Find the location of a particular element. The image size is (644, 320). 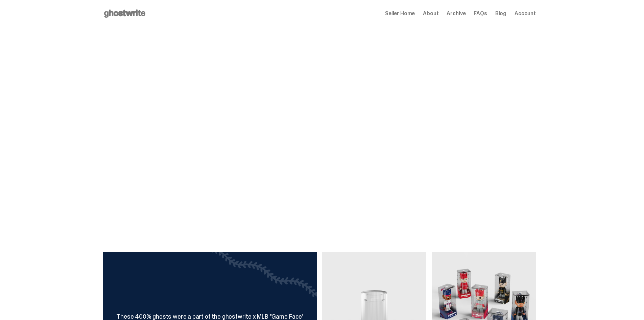

a: Seller Home is located at coordinates (400, 14).